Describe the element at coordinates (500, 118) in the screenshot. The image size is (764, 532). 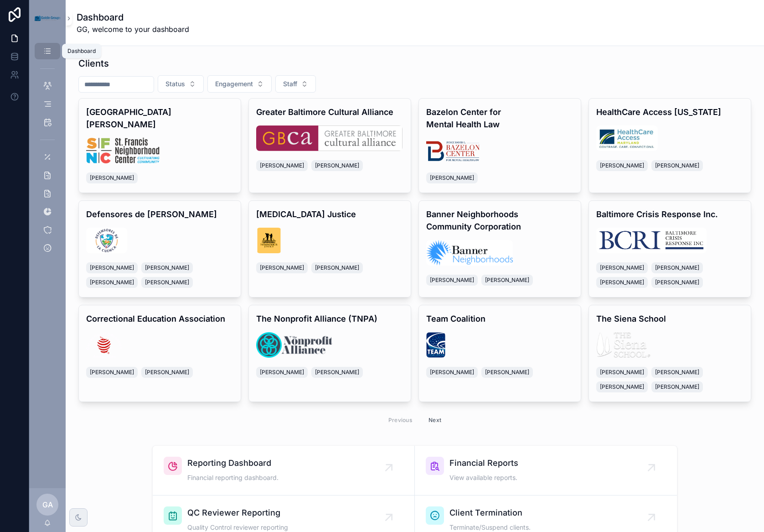
I see `h4: Bazelon Center for Mental Health Law` at that location.